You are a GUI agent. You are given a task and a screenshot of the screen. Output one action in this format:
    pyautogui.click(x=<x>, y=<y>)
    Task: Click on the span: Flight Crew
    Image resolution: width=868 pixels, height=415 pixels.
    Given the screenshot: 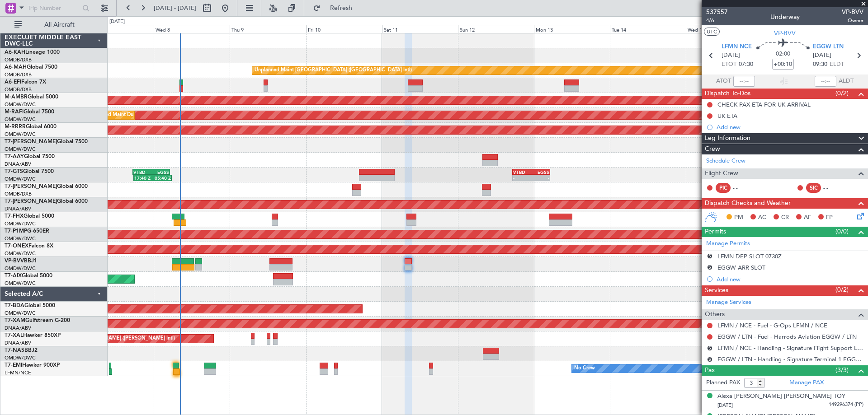 What is the action you would take?
    pyautogui.click(x=722, y=174)
    